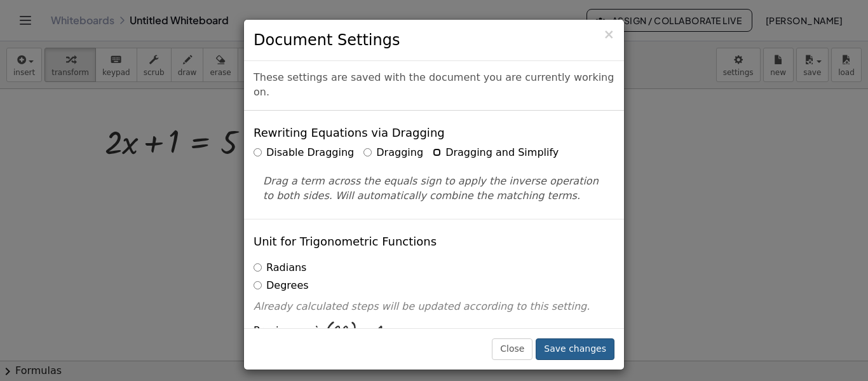  Describe the element at coordinates (575, 349) in the screenshot. I see `button: Save changes` at that location.